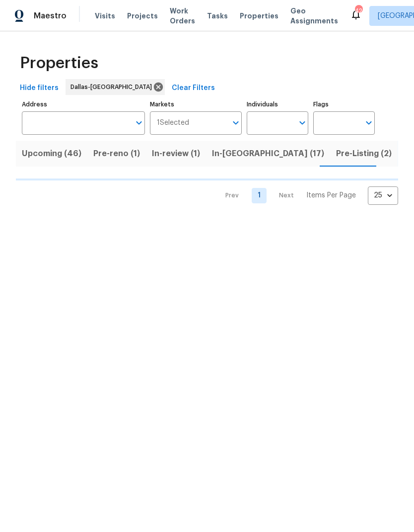 Image resolution: width=414 pixels, height=532 pixels. I want to click on span: Tasks, so click(218, 16).